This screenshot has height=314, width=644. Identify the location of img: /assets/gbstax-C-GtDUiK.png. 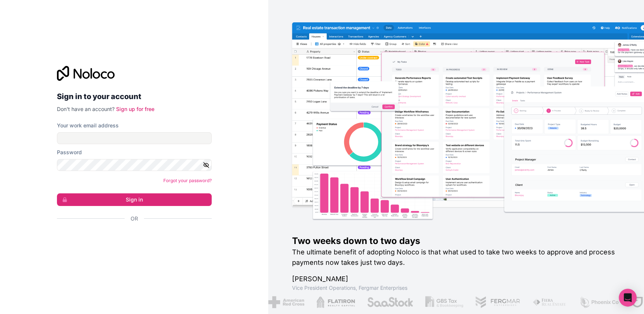
(444, 302).